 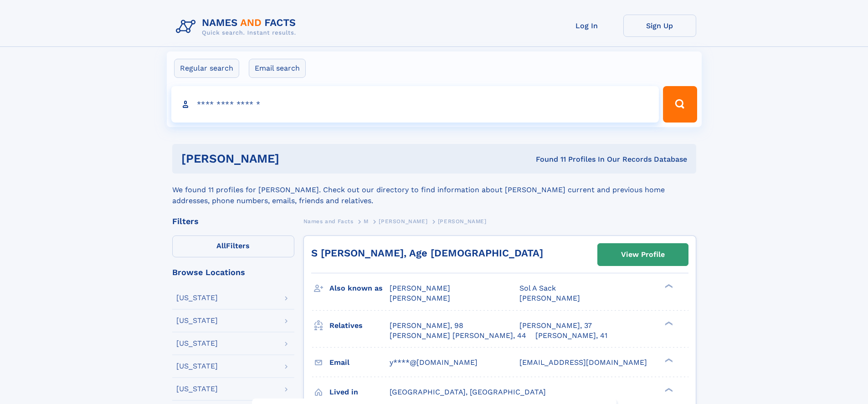 I want to click on input: search input, so click(x=415, y=104).